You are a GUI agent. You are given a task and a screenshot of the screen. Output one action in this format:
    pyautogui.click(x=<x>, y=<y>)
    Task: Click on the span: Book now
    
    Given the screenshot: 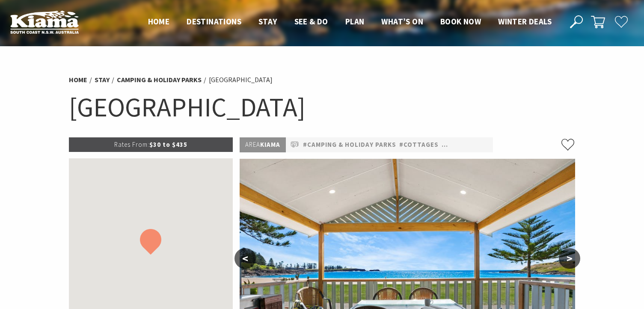 What is the action you would take?
    pyautogui.click(x=461, y=21)
    